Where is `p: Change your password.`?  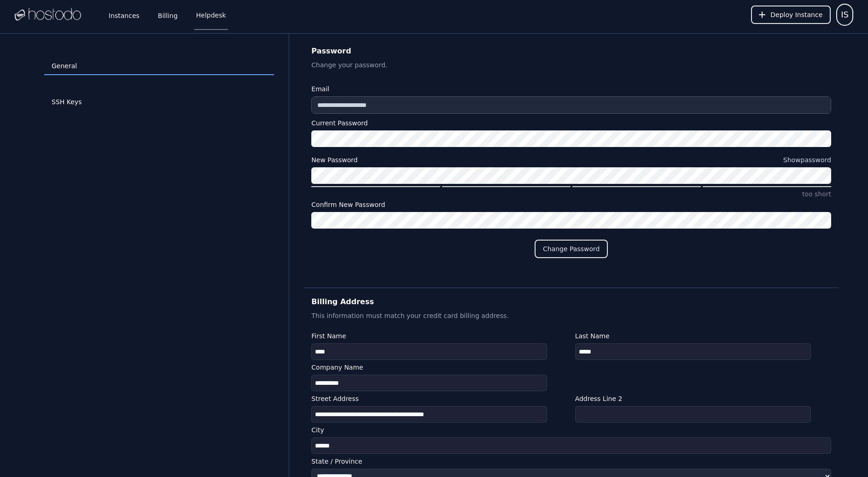
p: Change your password. is located at coordinates (571, 65).